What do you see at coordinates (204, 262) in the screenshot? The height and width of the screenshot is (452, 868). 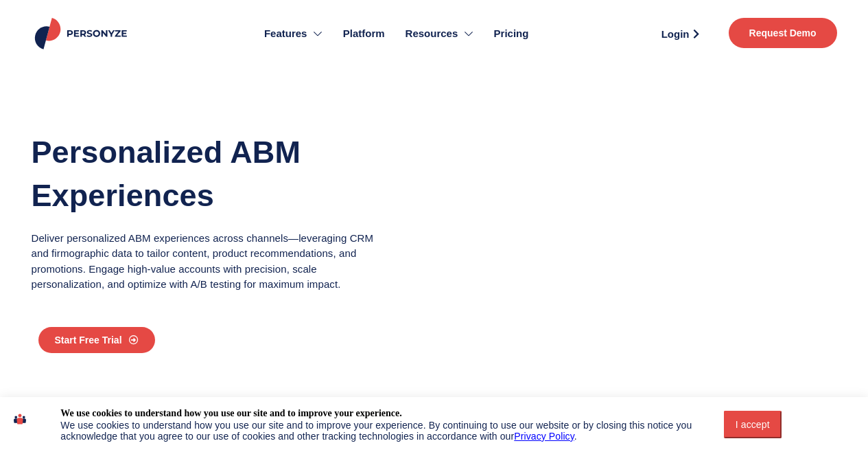 I see `p: Deliver personalized ABM experiences across channels—leveraging CRM and firmographic data to tail...` at bounding box center [204, 262].